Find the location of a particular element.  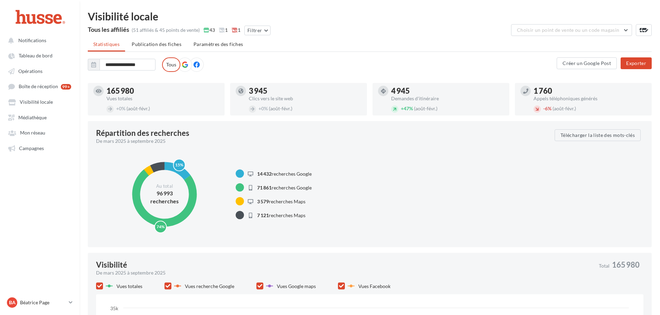

button: Exporter is located at coordinates (636, 63).